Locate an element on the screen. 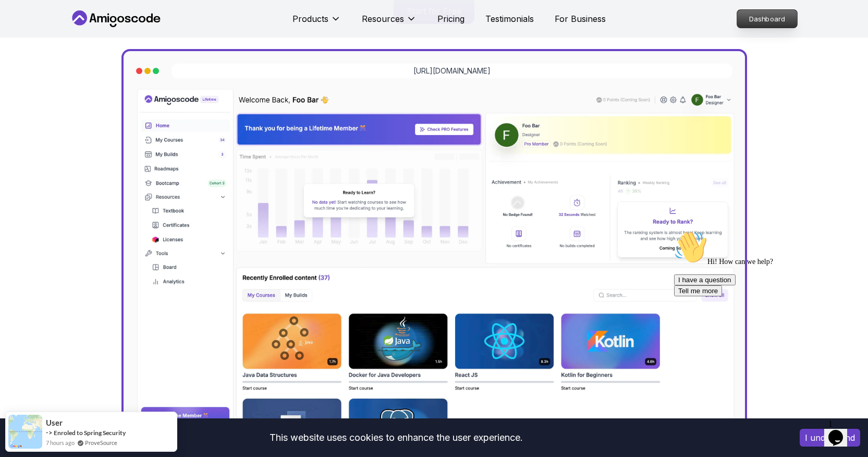 The height and width of the screenshot is (457, 868). p: Dashboard is located at coordinates (767, 19).